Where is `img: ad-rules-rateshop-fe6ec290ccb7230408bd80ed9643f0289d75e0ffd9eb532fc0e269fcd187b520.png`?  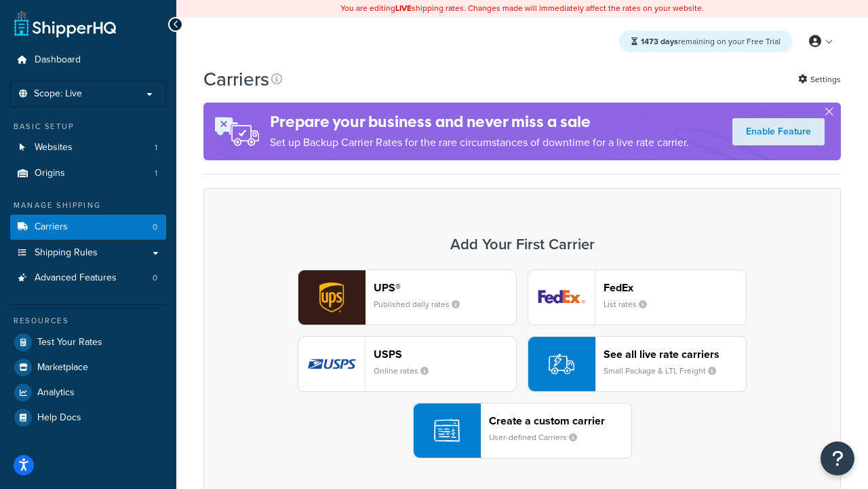
img: ad-rules-rateshop-fe6ec290ccb7230408bd80ed9643f0289d75e0ffd9eb532fc0e269fcd187b520.png is located at coordinates (236, 131).